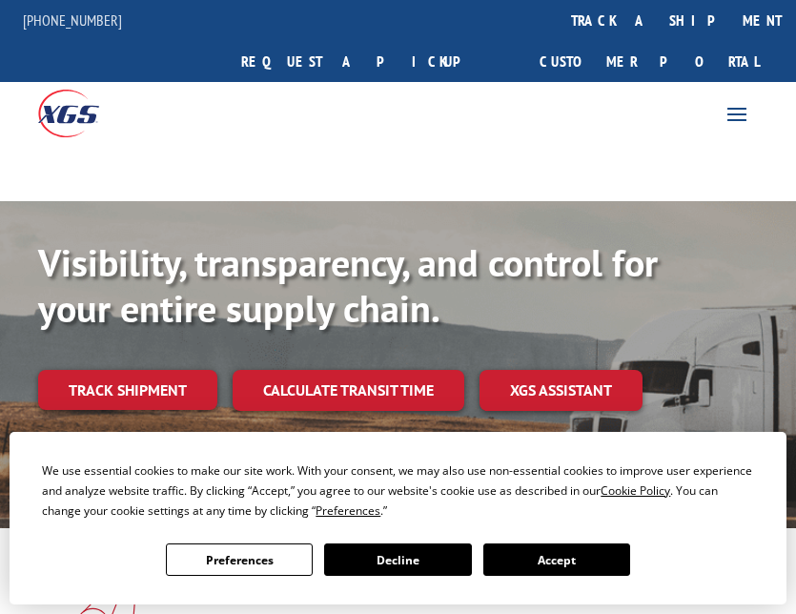 Image resolution: width=796 pixels, height=614 pixels. I want to click on a: Track shipment, so click(128, 390).